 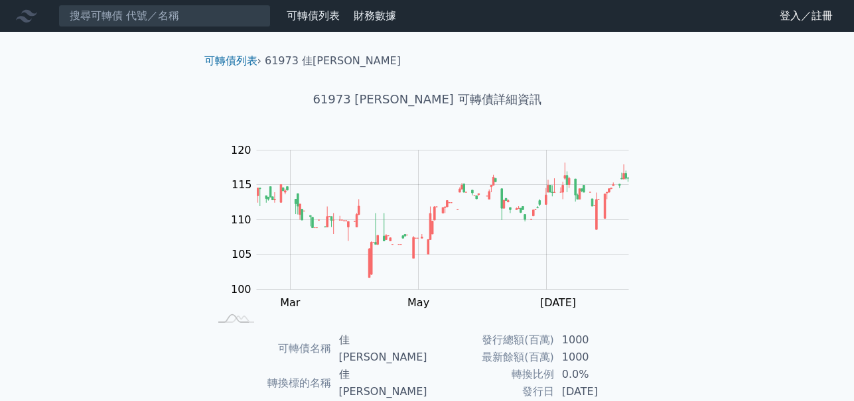 I want to click on td: 可轉債名稱, so click(x=270, y=349).